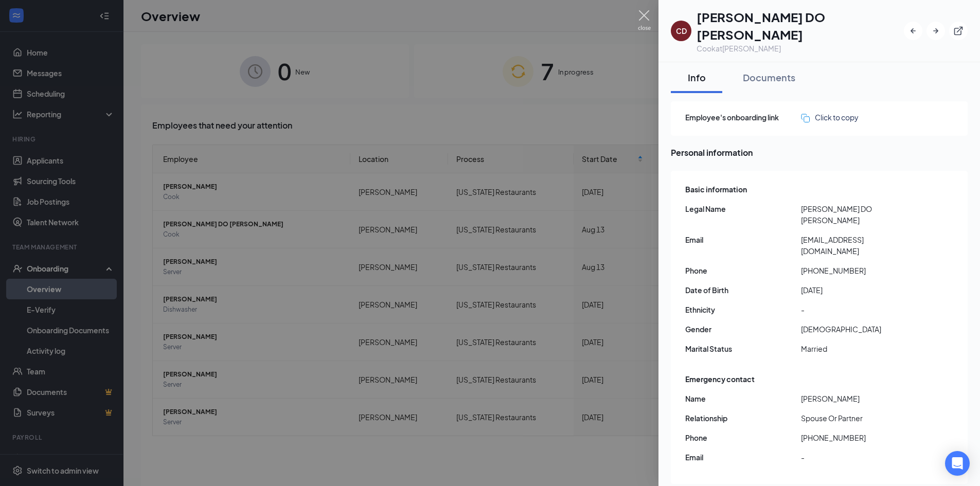 The image size is (980, 486). Describe the element at coordinates (743, 310) in the screenshot. I see `span: Ethnicity` at that location.